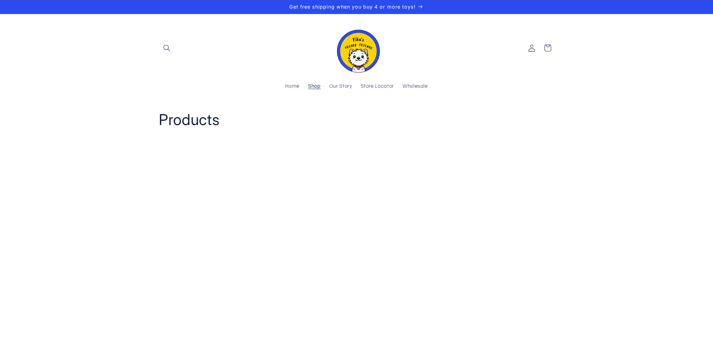 Image resolution: width=713 pixels, height=356 pixels. I want to click on img: Fika's Freaky Friends, so click(357, 48).